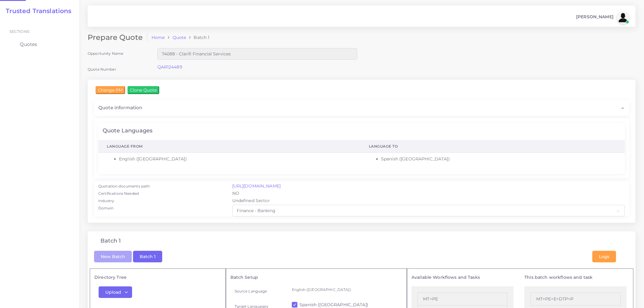 The image size is (644, 308). I want to click on img: avatar, so click(623, 17).